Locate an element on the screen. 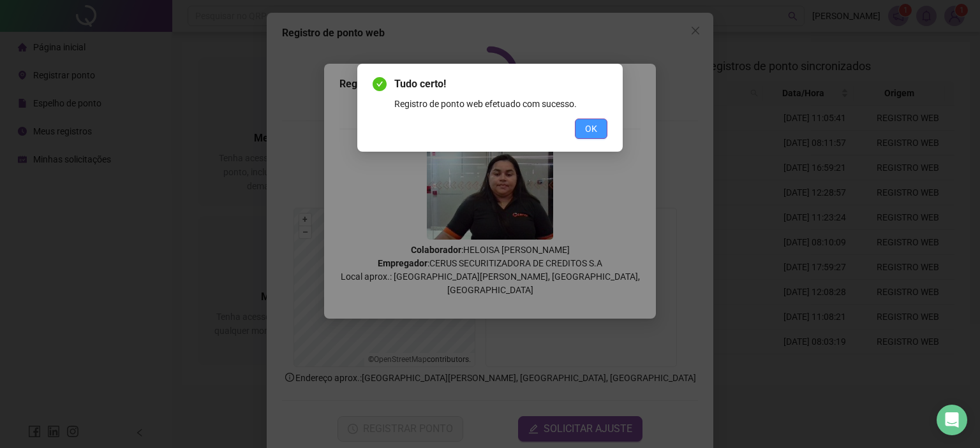  span: Tudo certo! is located at coordinates (501, 84).